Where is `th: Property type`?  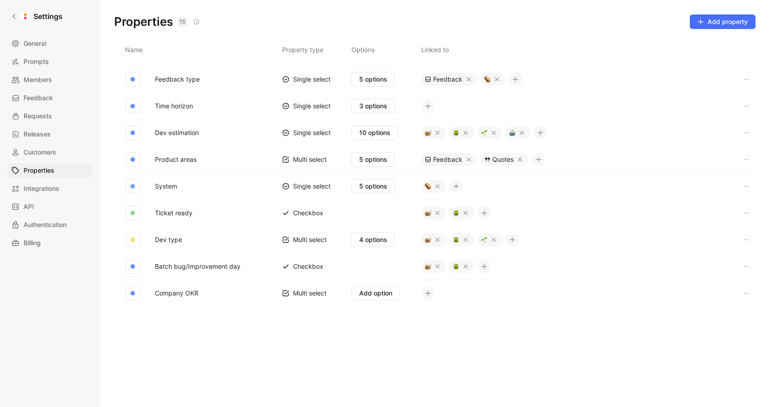 th: Property type is located at coordinates (317, 51).